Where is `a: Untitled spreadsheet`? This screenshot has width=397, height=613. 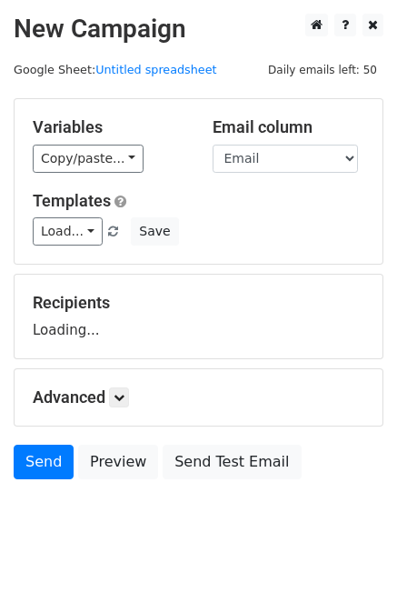
a: Untitled spreadsheet is located at coordinates (155, 69).